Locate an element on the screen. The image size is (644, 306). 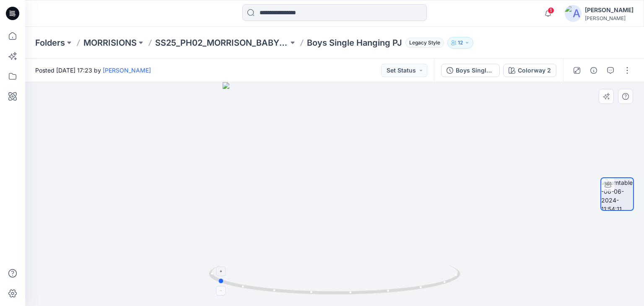
p: 12 is located at coordinates (461, 43).